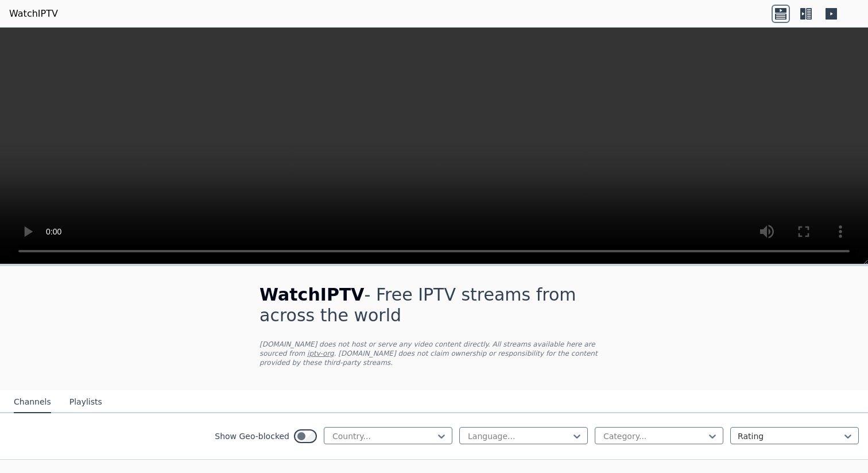 This screenshot has width=868, height=473. I want to click on a: iptv-org, so click(320, 353).